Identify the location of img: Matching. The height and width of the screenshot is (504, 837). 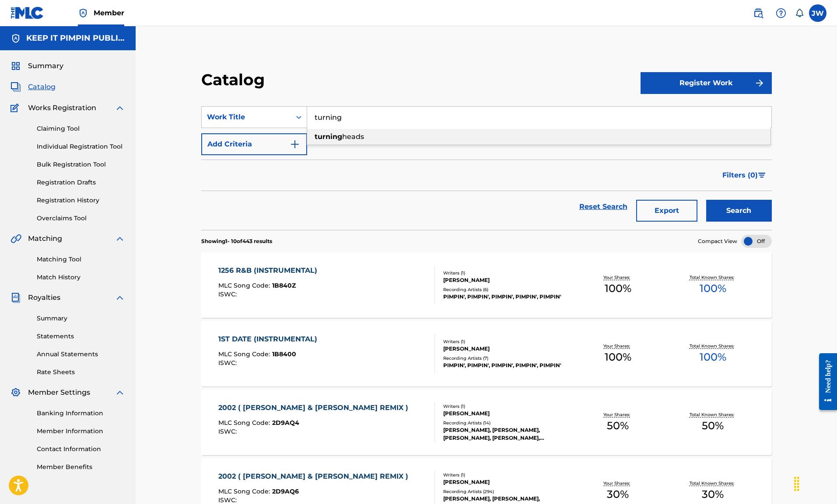
(16, 239).